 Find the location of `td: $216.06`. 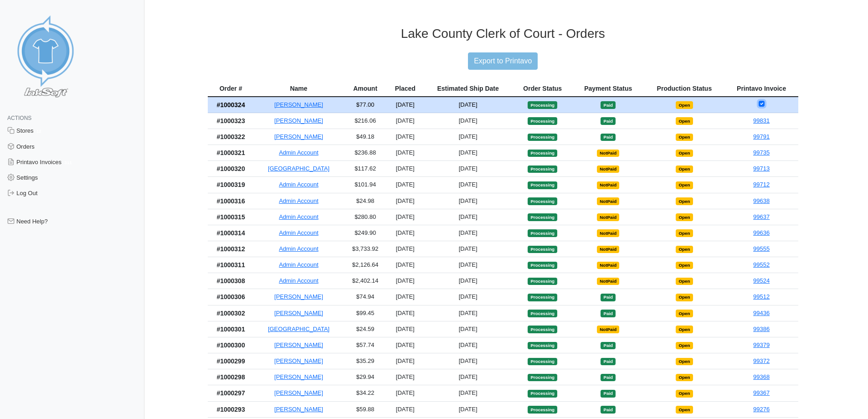

td: $216.06 is located at coordinates (366, 120).